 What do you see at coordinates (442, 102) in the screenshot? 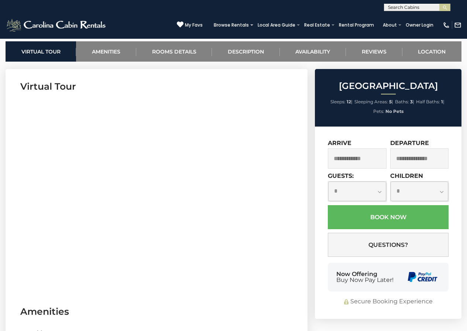
I see `strong: 1` at bounding box center [442, 102].